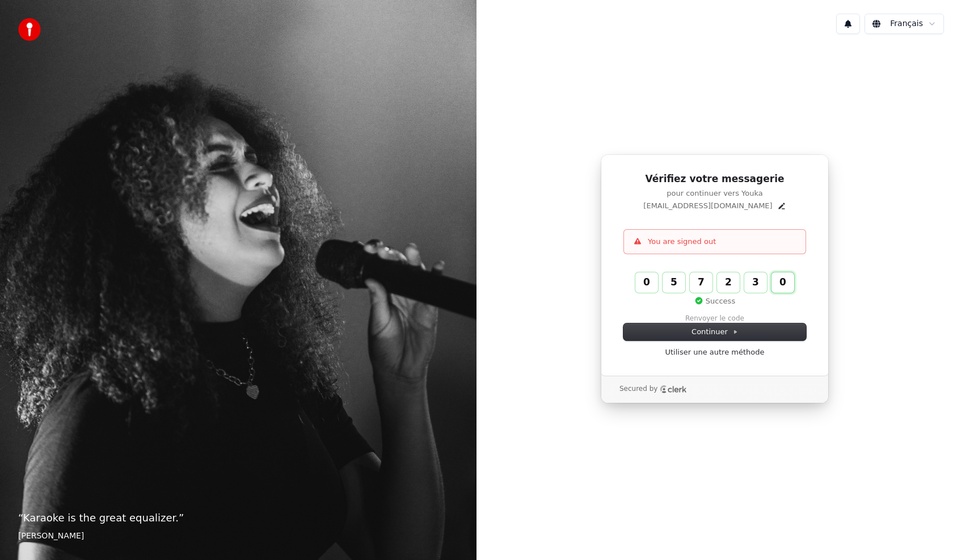  Describe the element at coordinates (726, 282) in the screenshot. I see `input: Enter verification code` at that location.